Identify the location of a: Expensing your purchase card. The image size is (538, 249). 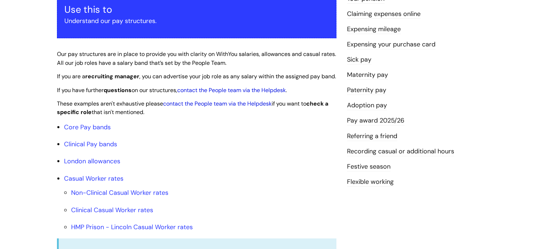
(391, 45).